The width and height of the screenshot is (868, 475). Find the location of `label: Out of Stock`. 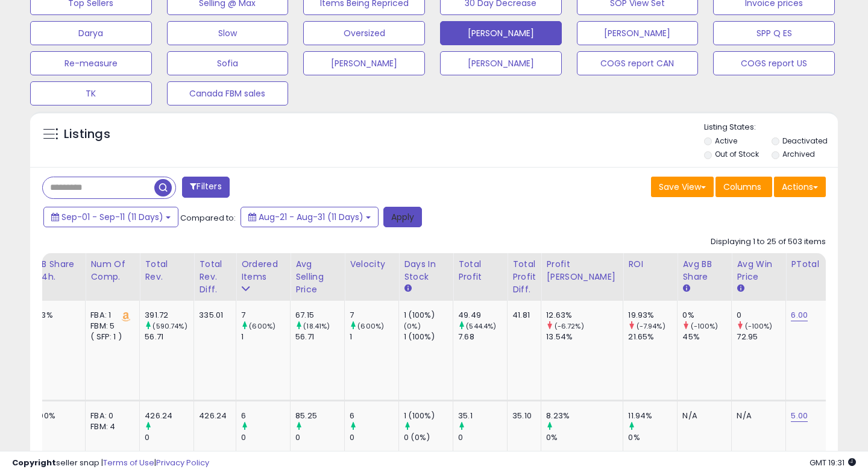

label: Out of Stock is located at coordinates (737, 154).